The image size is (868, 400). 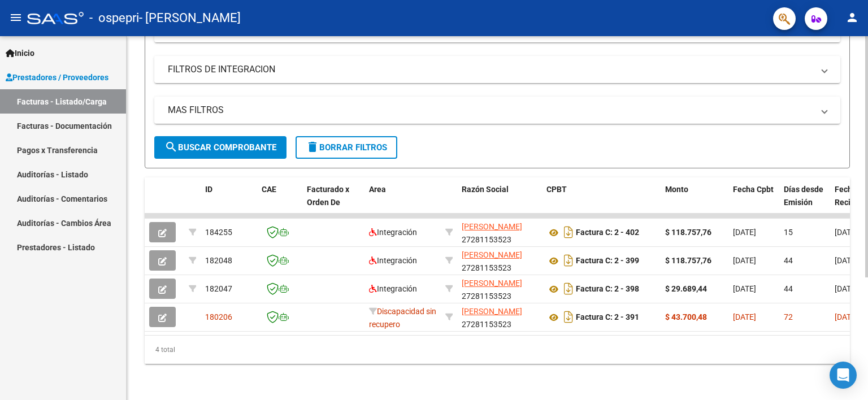 I want to click on datatable-header-cell: Area, so click(x=403, y=202).